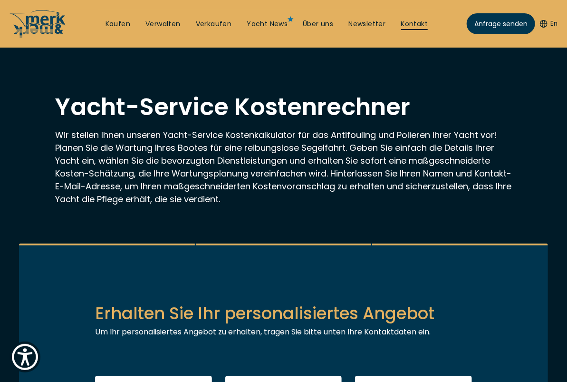 The width and height of the screenshot is (567, 382). I want to click on a: Verkaufen, so click(214, 24).